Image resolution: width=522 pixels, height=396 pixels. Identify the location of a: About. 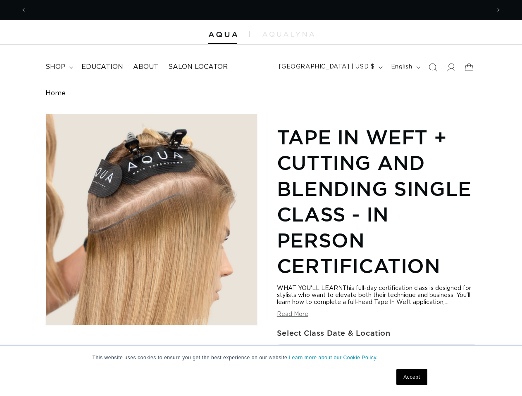
(145, 67).